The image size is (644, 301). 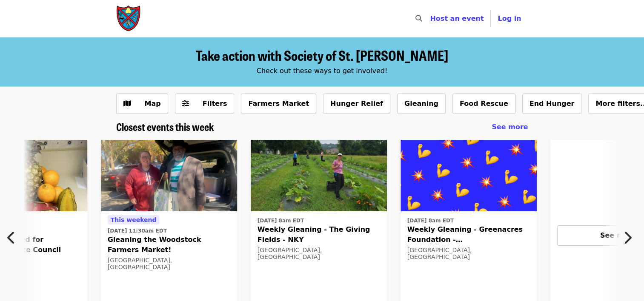 I want to click on i: sliders-h icon, so click(x=185, y=103).